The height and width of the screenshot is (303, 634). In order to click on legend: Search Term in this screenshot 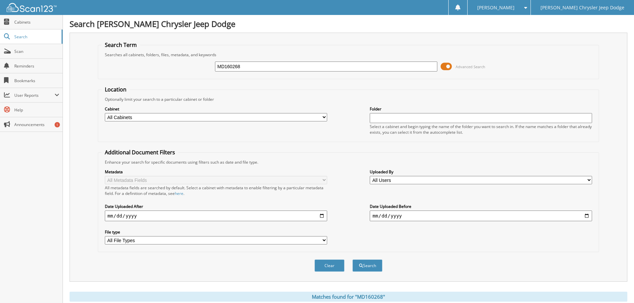, I will do `click(121, 45)`.